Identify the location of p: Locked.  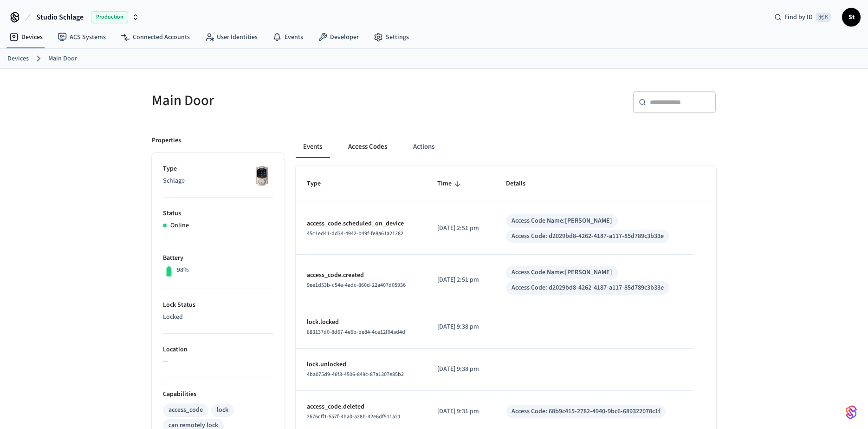
(218, 316).